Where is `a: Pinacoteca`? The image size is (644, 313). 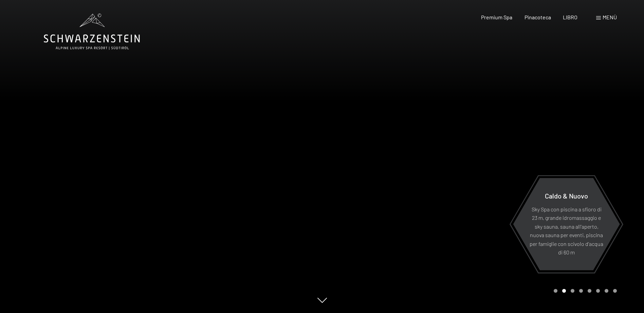
a: Pinacoteca is located at coordinates (538, 17).